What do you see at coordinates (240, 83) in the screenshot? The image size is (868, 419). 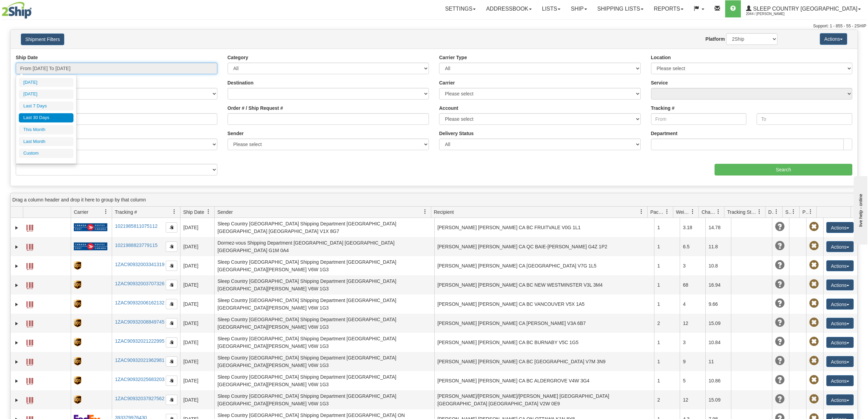 I see `label: Destination` at bounding box center [240, 83].